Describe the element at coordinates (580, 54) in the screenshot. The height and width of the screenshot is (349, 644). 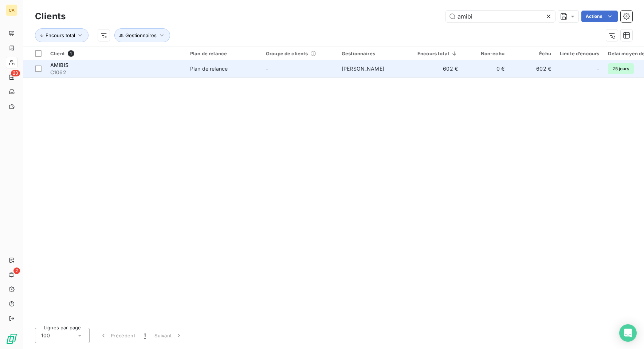
I see `div: Limite d’encours` at that location.